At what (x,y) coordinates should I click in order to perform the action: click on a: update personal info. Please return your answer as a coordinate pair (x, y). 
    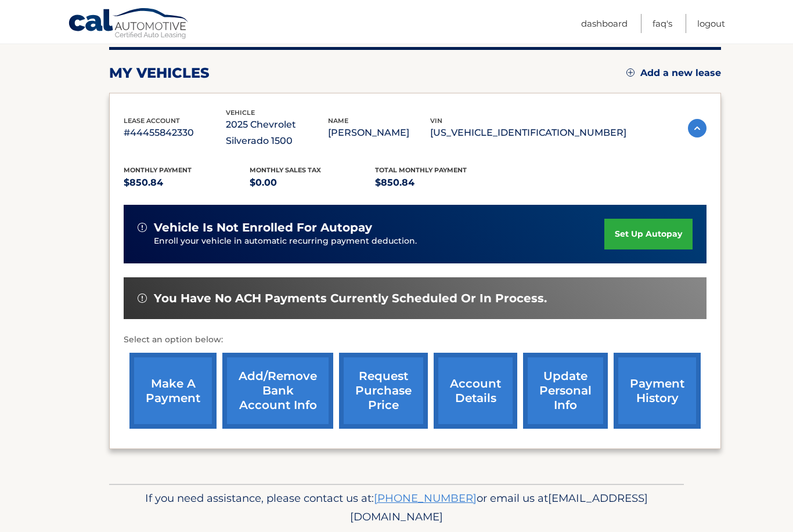
    Looking at the image, I should click on (565, 390).